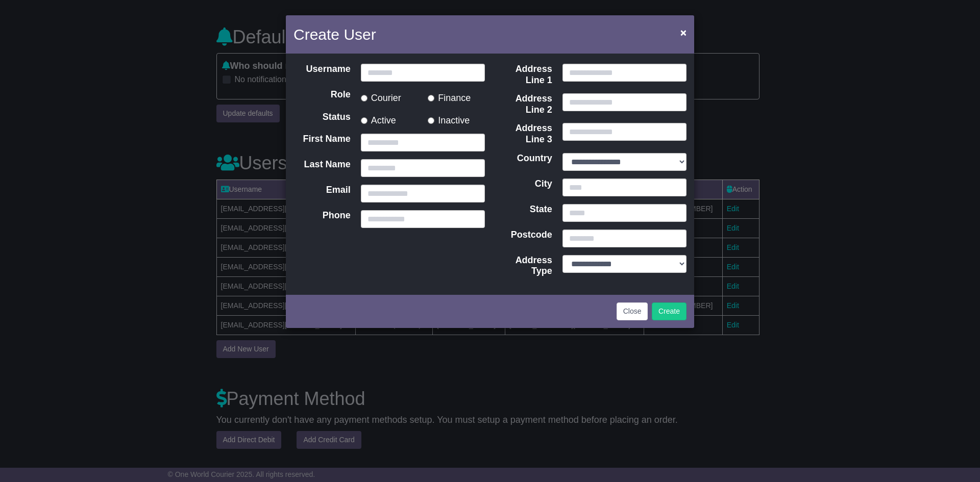  I want to click on label: Phone, so click(322, 219).